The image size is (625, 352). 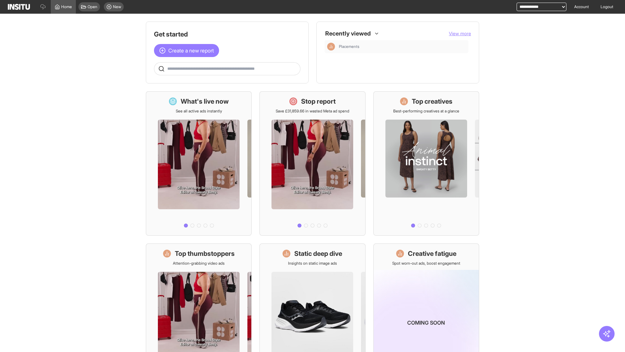 What do you see at coordinates (187, 50) in the screenshot?
I see `button: Create a new report` at bounding box center [187, 50].